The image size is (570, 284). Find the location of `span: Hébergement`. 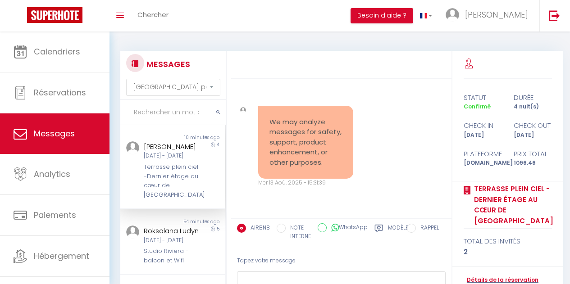

span: Hébergement is located at coordinates (61, 256).